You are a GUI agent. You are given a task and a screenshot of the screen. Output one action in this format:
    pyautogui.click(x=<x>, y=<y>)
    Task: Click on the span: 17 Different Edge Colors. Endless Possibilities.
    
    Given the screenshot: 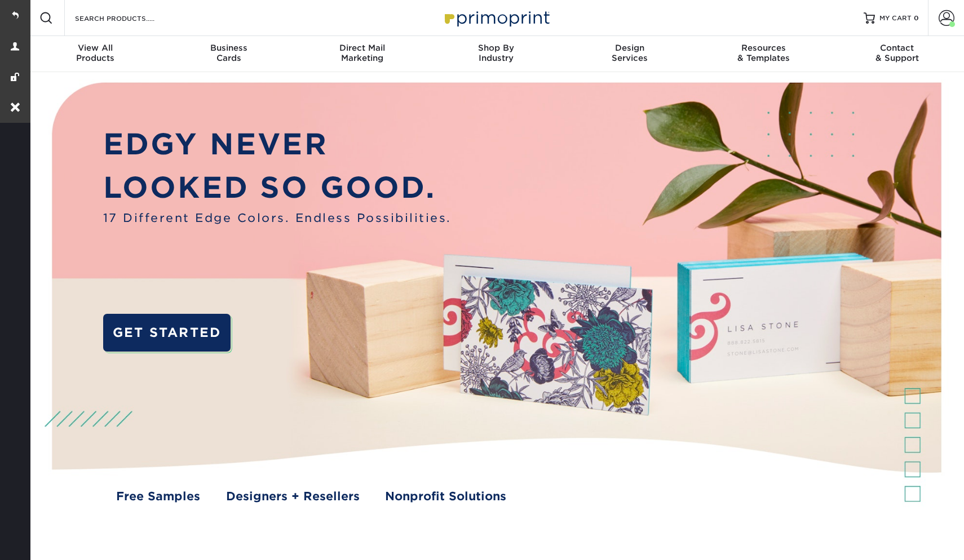 What is the action you would take?
    pyautogui.click(x=278, y=218)
    